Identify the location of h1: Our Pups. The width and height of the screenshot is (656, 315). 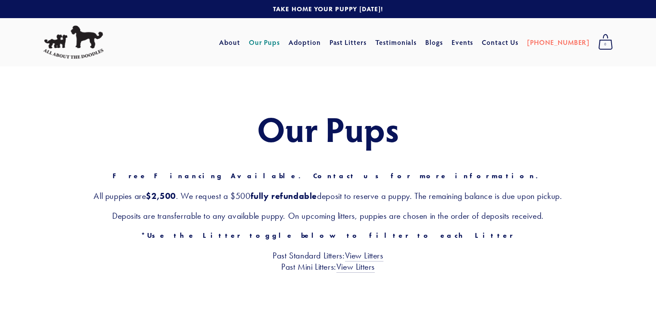
(328, 128).